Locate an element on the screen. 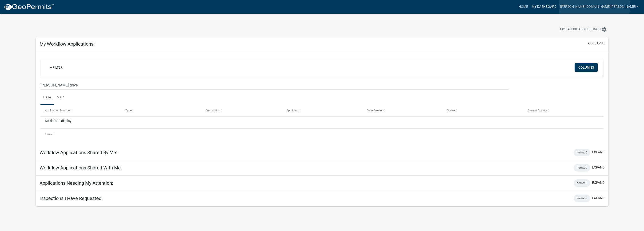 This screenshot has width=644, height=231. input: Search for applications is located at coordinates (274, 85).